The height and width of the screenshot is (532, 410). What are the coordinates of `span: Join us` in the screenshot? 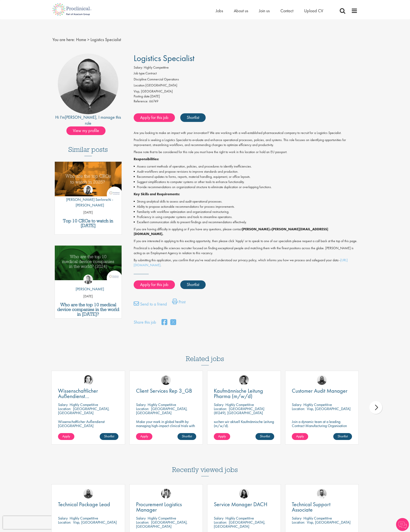 It's located at (264, 11).